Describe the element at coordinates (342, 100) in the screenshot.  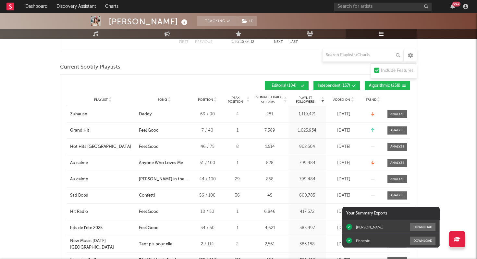
I see `span: Added On` at that location.